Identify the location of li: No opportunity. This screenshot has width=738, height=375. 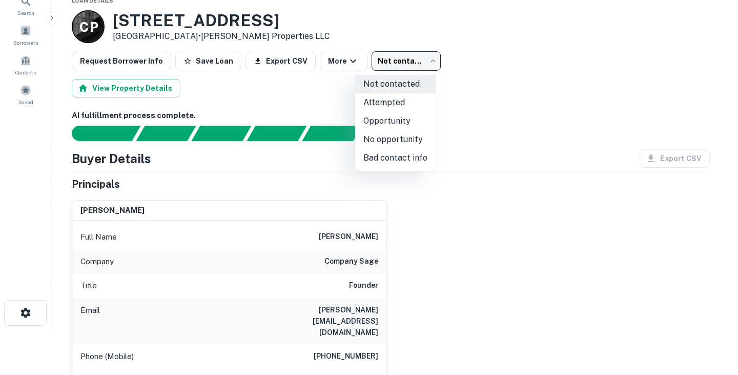
(395, 139).